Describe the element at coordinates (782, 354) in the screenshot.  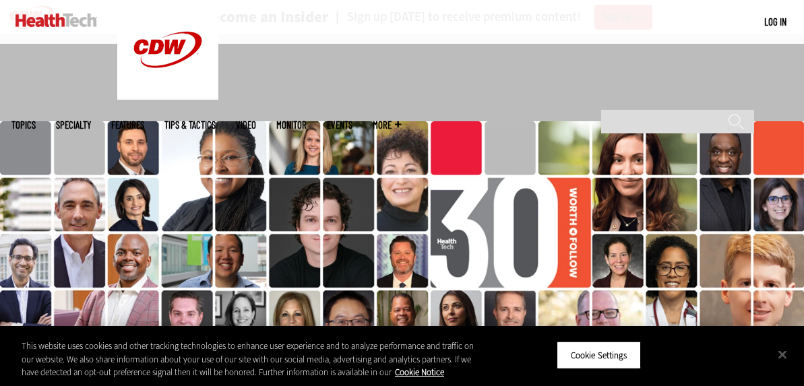
I see `button: Close` at that location.